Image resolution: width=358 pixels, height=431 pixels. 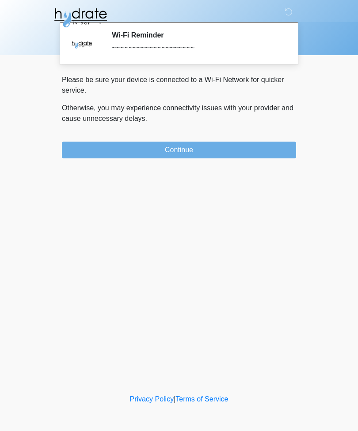 What do you see at coordinates (152, 399) in the screenshot?
I see `a: Privacy Policy` at bounding box center [152, 399].